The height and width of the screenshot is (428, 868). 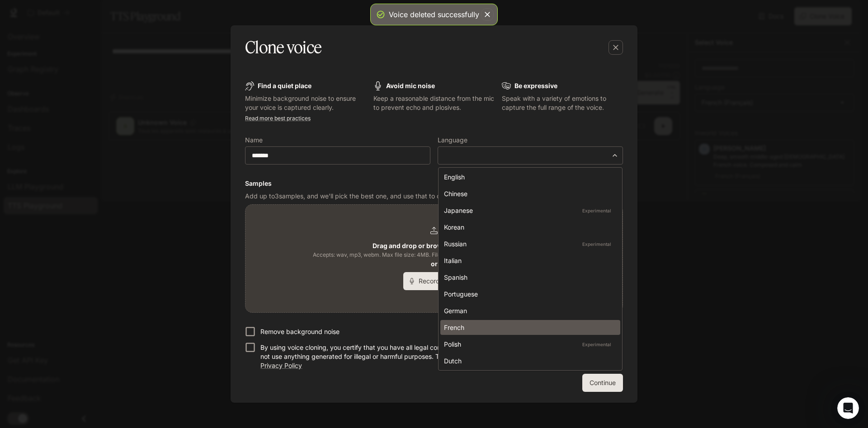 What do you see at coordinates (528, 193) in the screenshot?
I see `div: Chinese` at bounding box center [528, 193].